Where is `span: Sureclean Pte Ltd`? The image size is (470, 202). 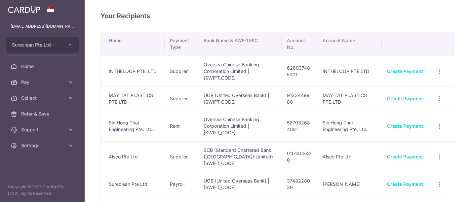 span: Sureclean Pte Ltd is located at coordinates (36, 45).